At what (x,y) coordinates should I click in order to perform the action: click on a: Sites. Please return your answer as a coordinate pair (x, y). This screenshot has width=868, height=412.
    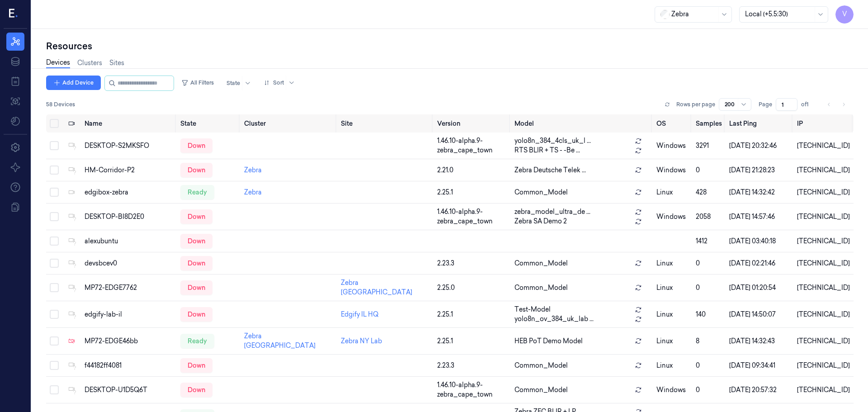
    Looking at the image, I should click on (117, 63).